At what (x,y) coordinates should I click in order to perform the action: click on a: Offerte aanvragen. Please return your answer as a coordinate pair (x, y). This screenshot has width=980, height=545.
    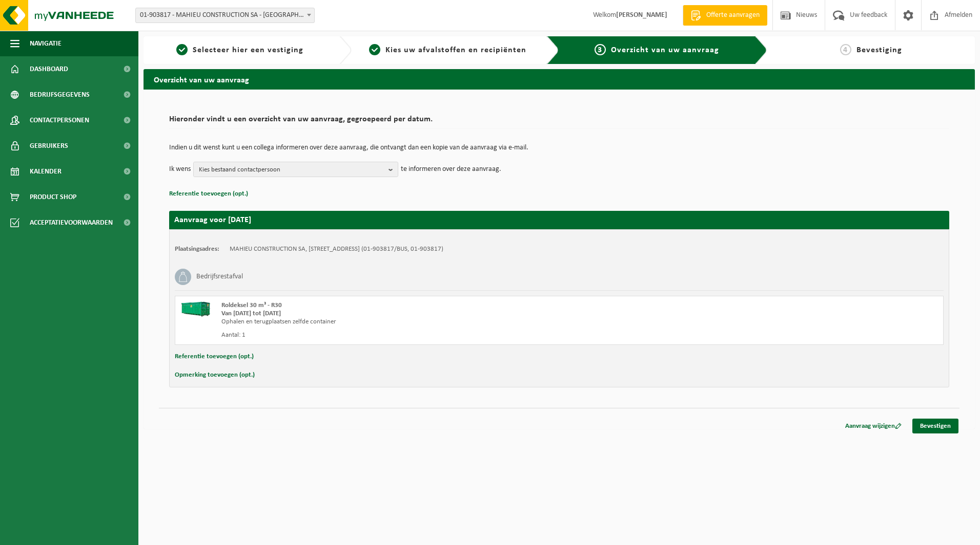
    Looking at the image, I should click on (725, 15).